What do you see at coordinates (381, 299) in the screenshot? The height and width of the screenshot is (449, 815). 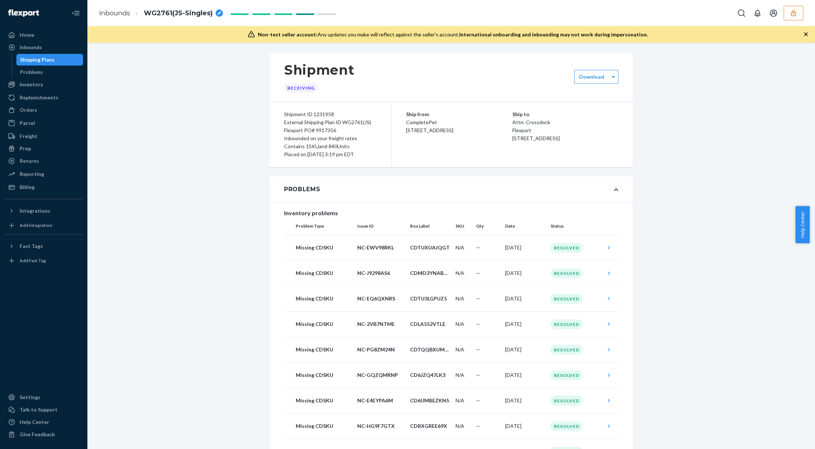 I see `p: NC-EQ6QXNRS` at bounding box center [381, 299].